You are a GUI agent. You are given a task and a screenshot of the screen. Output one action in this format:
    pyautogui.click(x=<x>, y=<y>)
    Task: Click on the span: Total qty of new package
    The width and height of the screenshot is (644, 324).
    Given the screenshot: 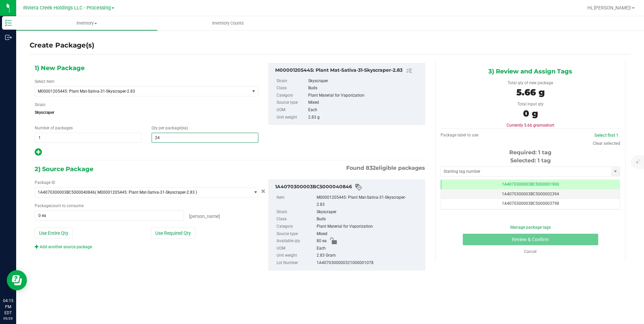 What is the action you would take?
    pyautogui.click(x=530, y=83)
    